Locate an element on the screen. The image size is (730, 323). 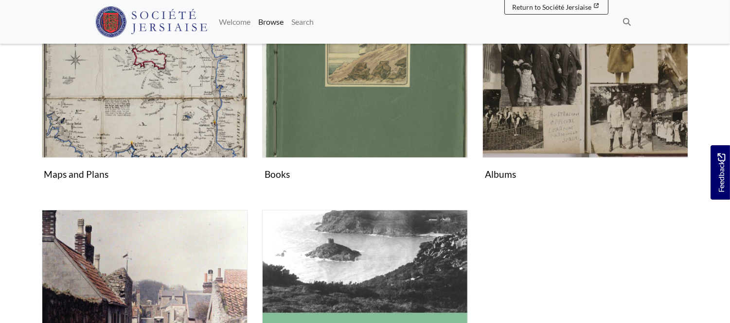
a: Search is located at coordinates (302, 22).